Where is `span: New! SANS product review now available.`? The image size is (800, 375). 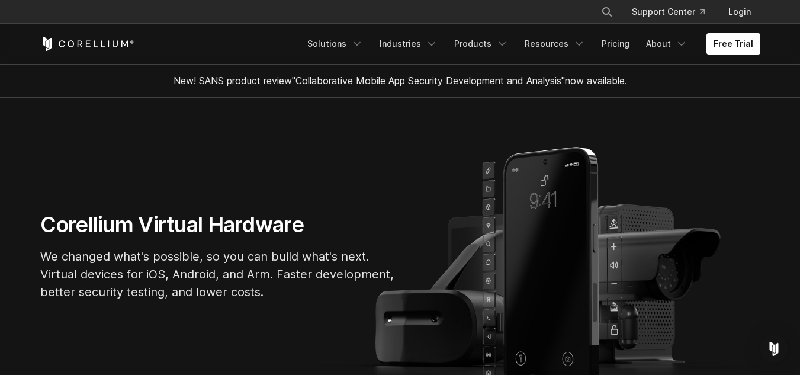
span: New! SANS product review now available. is located at coordinates (400, 81).